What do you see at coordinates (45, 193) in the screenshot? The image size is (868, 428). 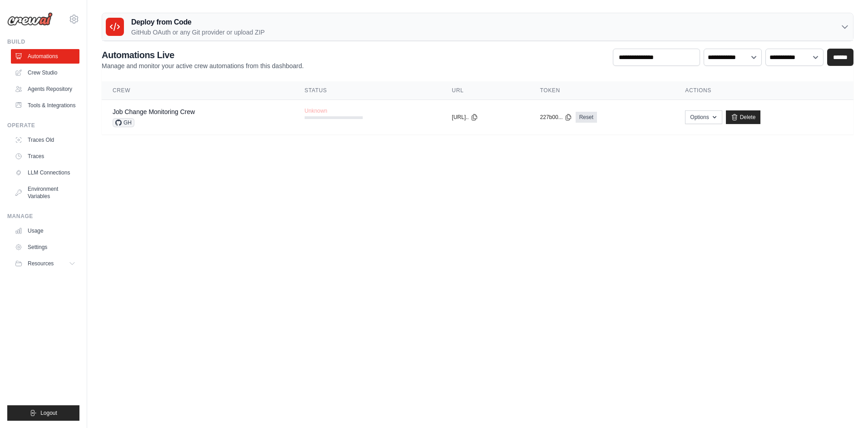 I see `a: Environment Variables` at bounding box center [45, 193].